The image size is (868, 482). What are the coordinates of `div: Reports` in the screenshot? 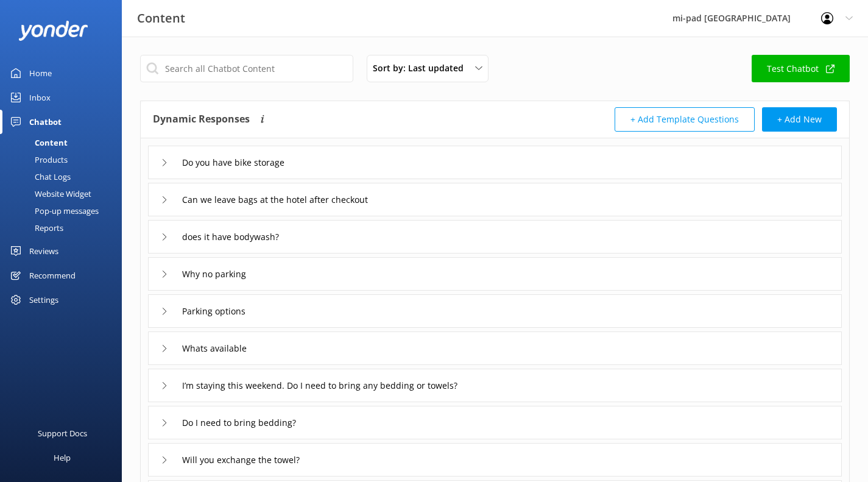 It's located at (35, 228).